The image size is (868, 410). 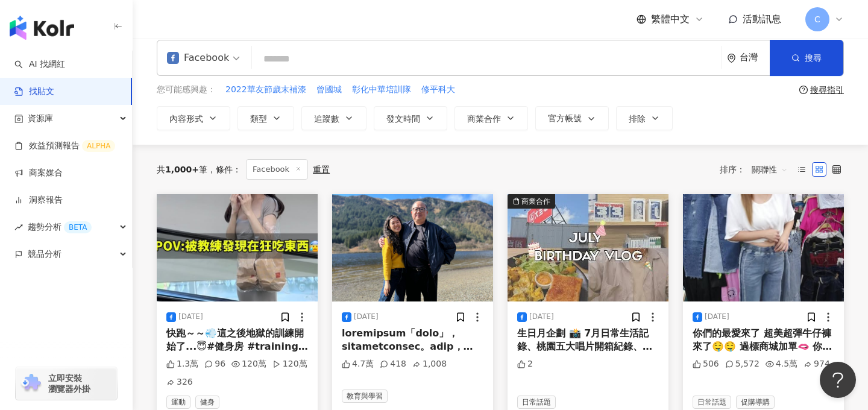 I want to click on span: 關聯性, so click(x=770, y=169).